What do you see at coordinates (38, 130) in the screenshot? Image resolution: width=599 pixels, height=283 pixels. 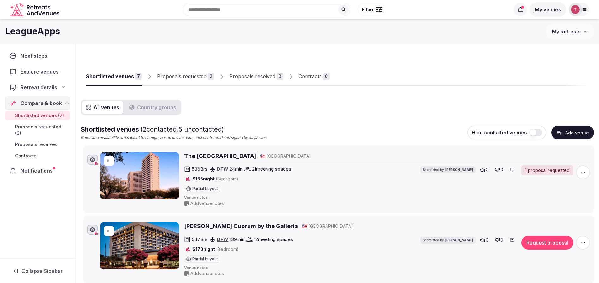 I see `a: Proposals requested (2)` at bounding box center [38, 130].